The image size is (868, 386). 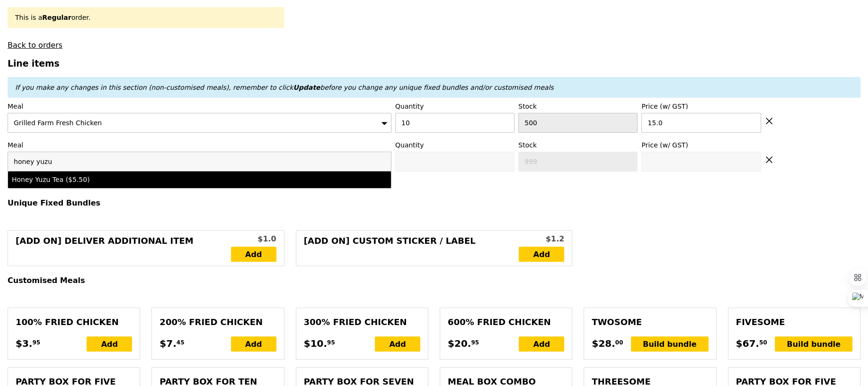 I want to click on span: $10., so click(x=315, y=344).